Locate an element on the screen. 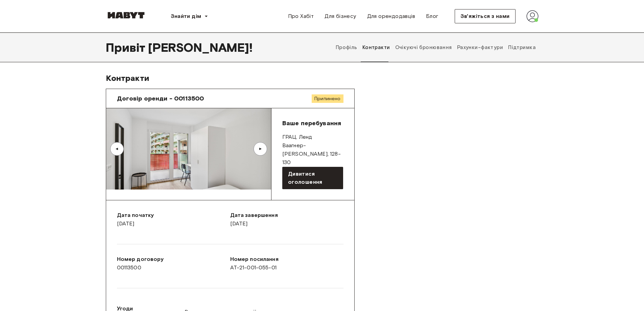 The height and width of the screenshot is (311, 644). font: Дата початку is located at coordinates (135, 215).